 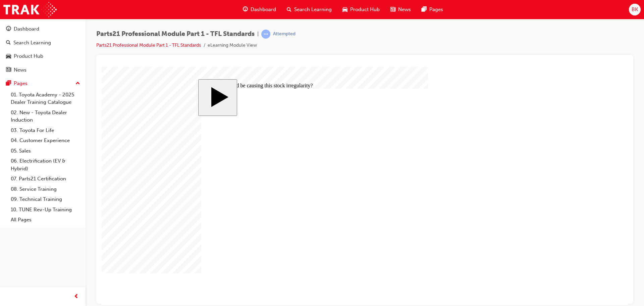 I want to click on a: Trak, so click(x=30, y=9).